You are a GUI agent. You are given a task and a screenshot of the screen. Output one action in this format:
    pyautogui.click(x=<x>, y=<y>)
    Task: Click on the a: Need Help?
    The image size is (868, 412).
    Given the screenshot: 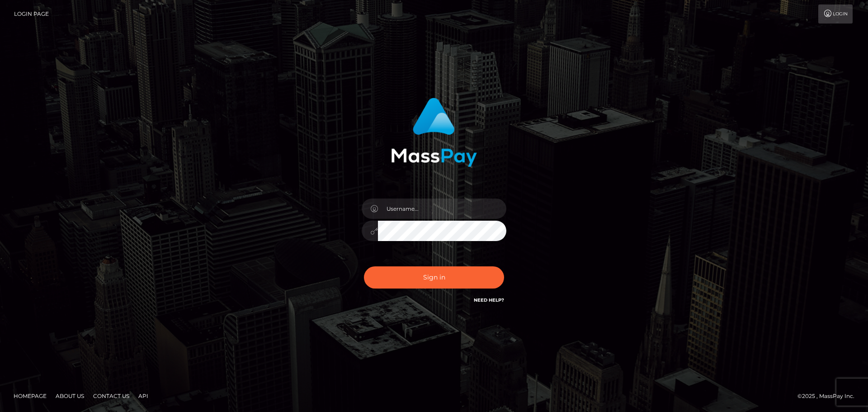 What is the action you would take?
    pyautogui.click(x=489, y=300)
    